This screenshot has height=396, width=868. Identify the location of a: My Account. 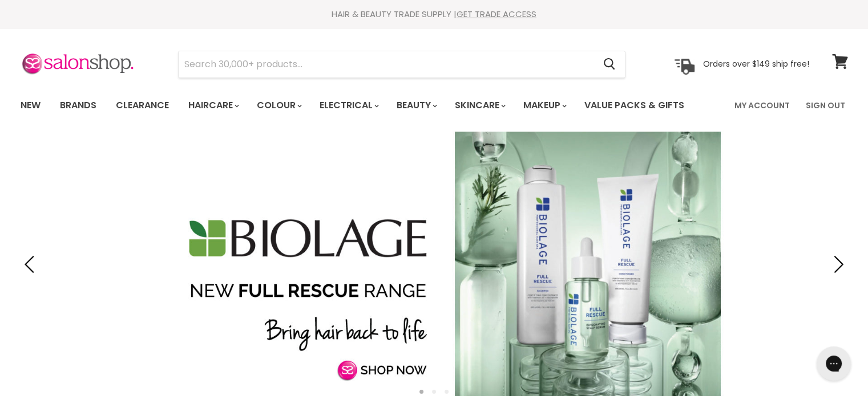
(762, 106).